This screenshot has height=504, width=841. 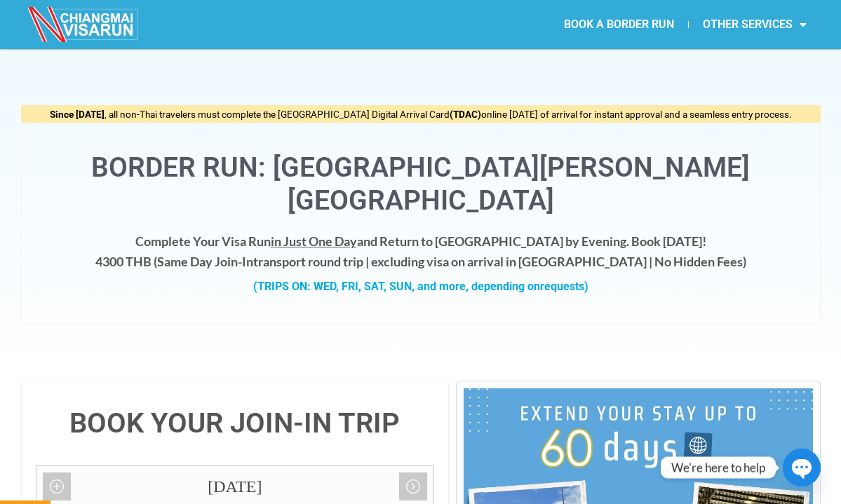 What do you see at coordinates (563, 286) in the screenshot?
I see `span: requests)` at bounding box center [563, 286].